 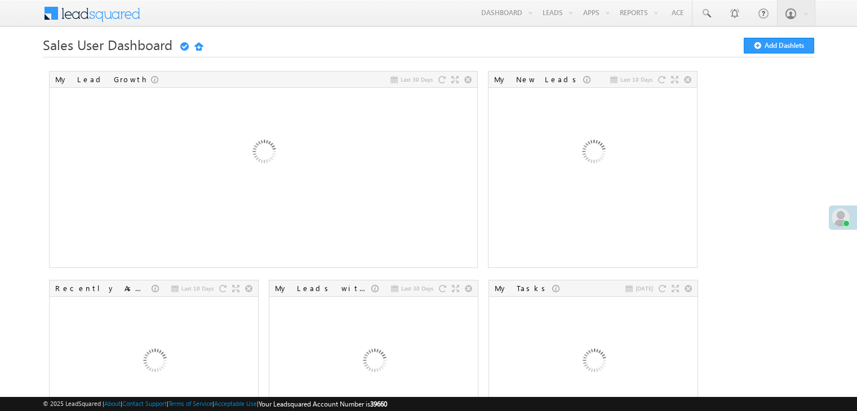 What do you see at coordinates (191, 404) in the screenshot?
I see `a: Terms of Service` at bounding box center [191, 404].